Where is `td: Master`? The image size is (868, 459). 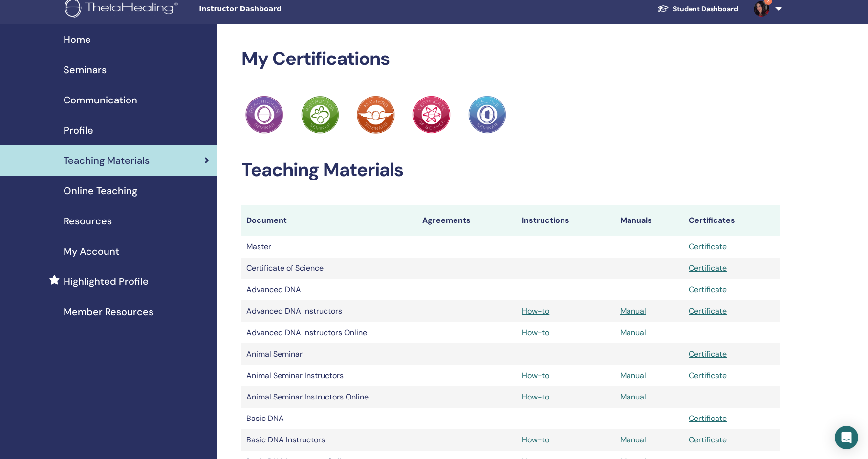
td: Master is located at coordinates (329, 247).